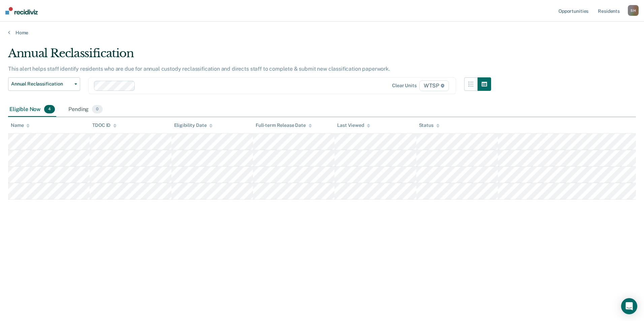 This screenshot has width=644, height=321. Describe the element at coordinates (50, 109) in the screenshot. I see `span: 4` at that location.